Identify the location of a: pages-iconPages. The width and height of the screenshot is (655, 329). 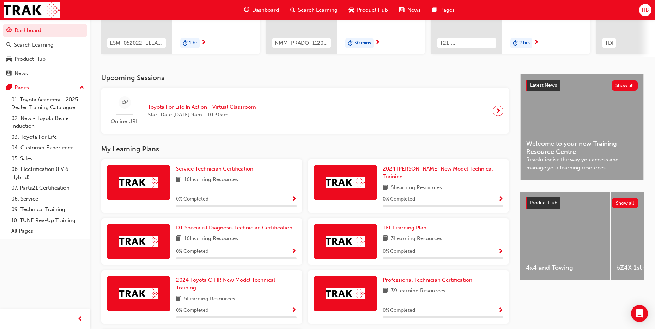
(443, 10).